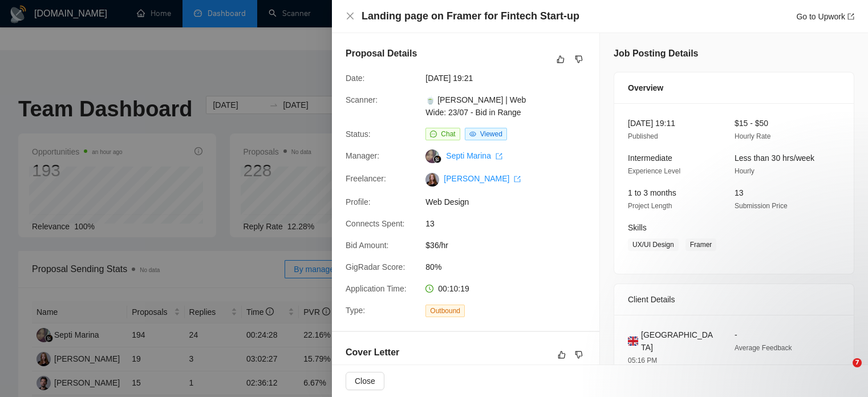  I want to click on span: Skills, so click(637, 227).